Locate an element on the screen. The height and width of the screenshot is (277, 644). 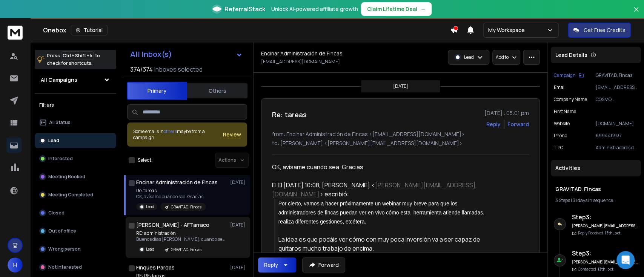
p: Closed is located at coordinates (56, 213).